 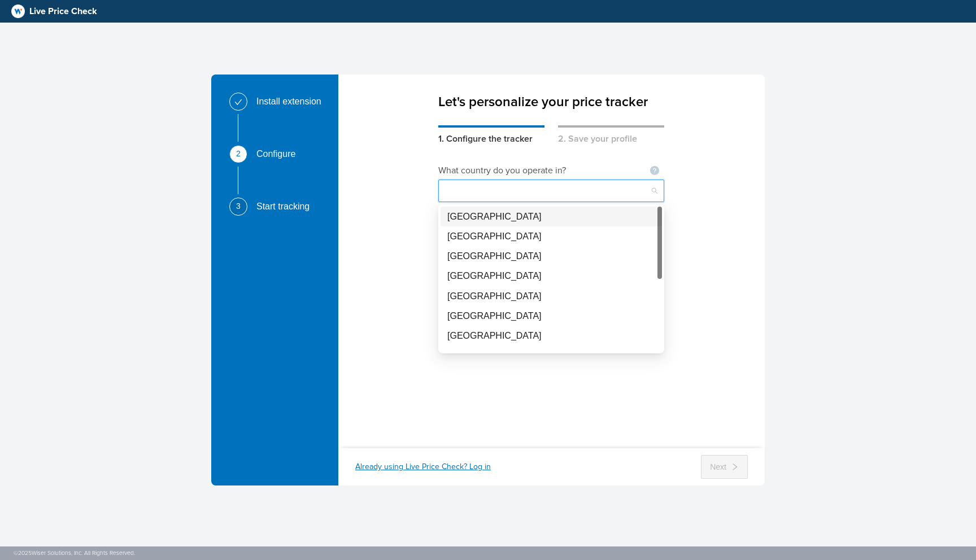 What do you see at coordinates (509, 170) in the screenshot?
I see `div: What country do you operate in?` at bounding box center [509, 170].